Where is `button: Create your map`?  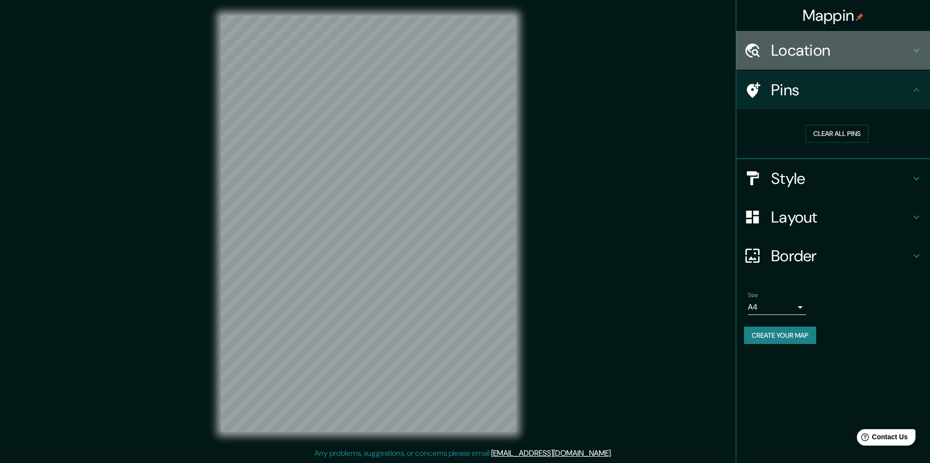
button: Create your map is located at coordinates (780, 336).